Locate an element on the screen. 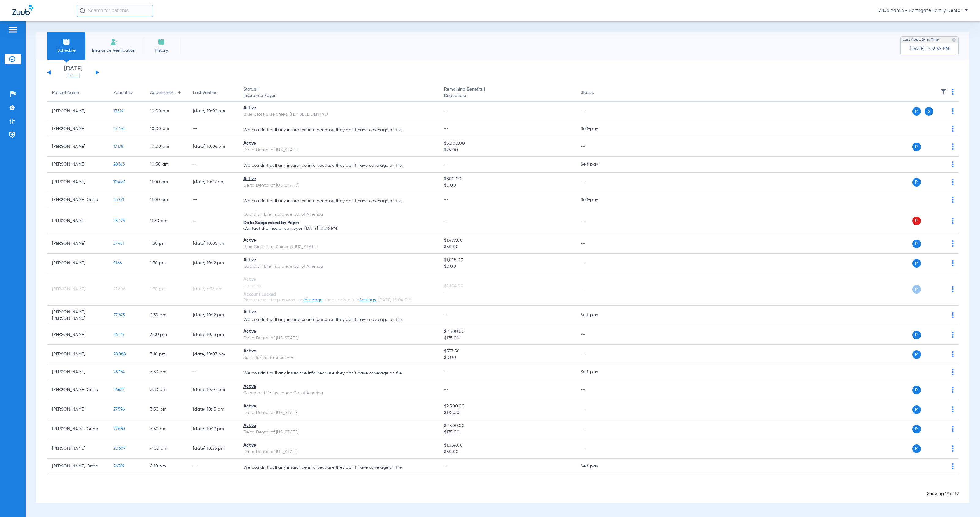 The height and width of the screenshot is (517, 980). span: $50.00 is located at coordinates (507, 452).